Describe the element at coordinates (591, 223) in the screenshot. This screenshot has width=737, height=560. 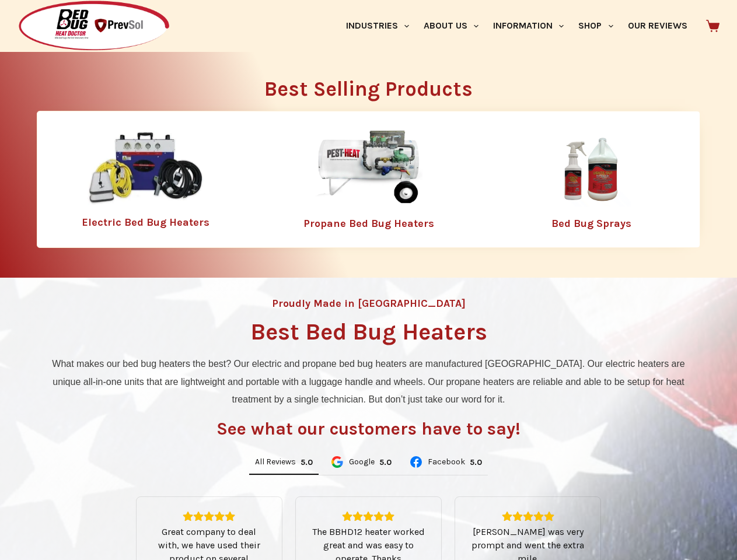
I see `a: Bed Bug Sprays` at that location.